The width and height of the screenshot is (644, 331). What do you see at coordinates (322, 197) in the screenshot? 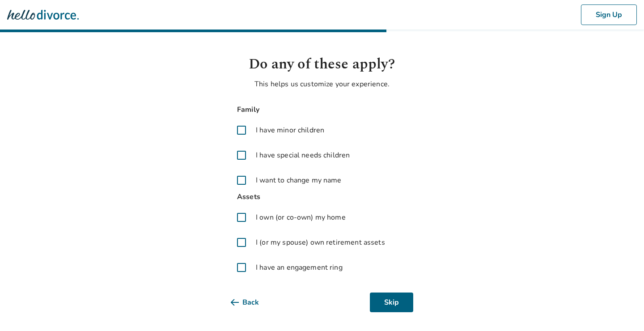
I see `span: Assets` at bounding box center [322, 197].